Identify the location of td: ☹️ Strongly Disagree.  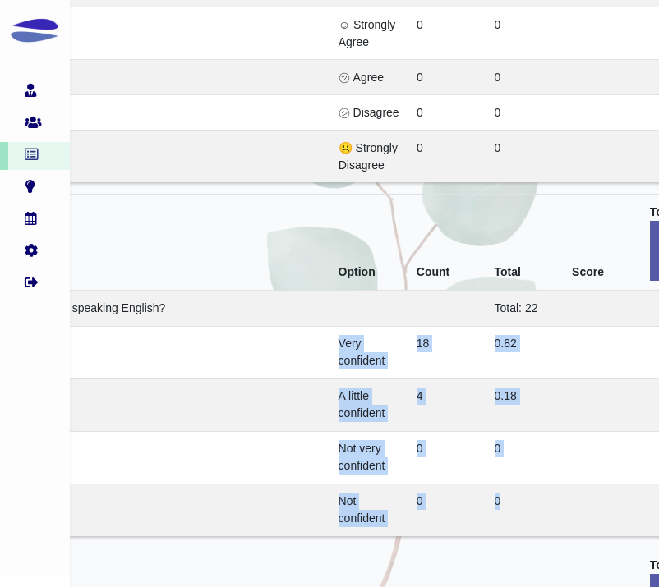
(368, 157).